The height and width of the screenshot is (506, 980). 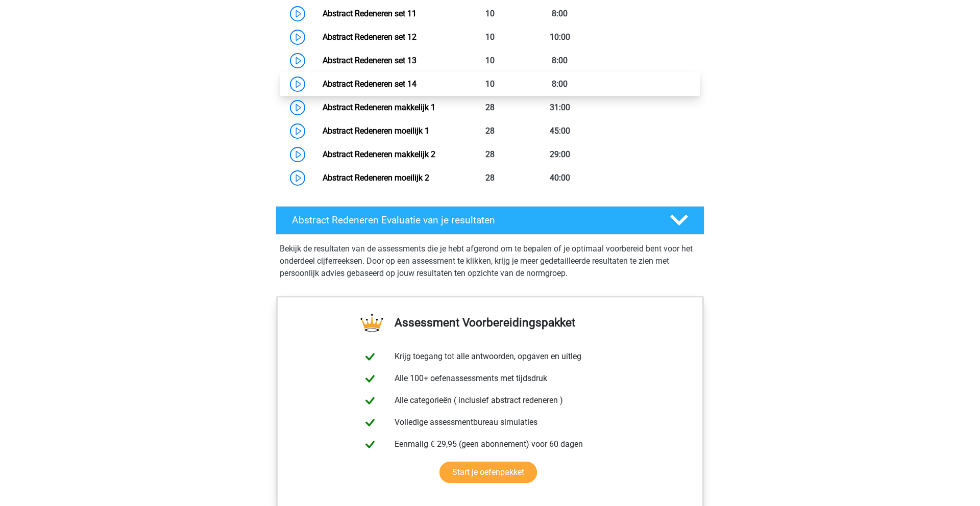 What do you see at coordinates (376, 178) in the screenshot?
I see `a: Abstract Redeneren moeilijk 2` at bounding box center [376, 178].